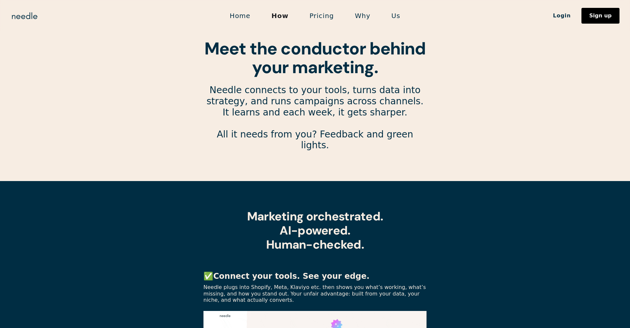  I want to click on strong: Marketing orchestrated. AI-powered. Human-checked., so click(315, 230).